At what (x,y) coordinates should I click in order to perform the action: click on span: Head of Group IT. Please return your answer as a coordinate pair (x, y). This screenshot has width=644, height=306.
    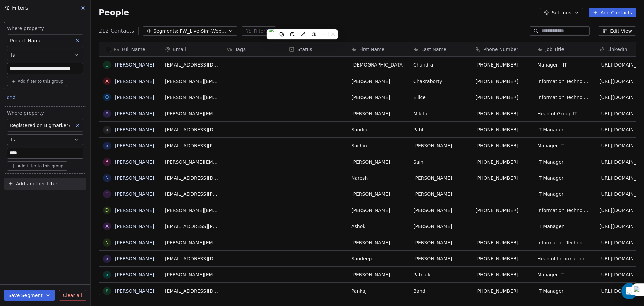
    Looking at the image, I should click on (564, 114).